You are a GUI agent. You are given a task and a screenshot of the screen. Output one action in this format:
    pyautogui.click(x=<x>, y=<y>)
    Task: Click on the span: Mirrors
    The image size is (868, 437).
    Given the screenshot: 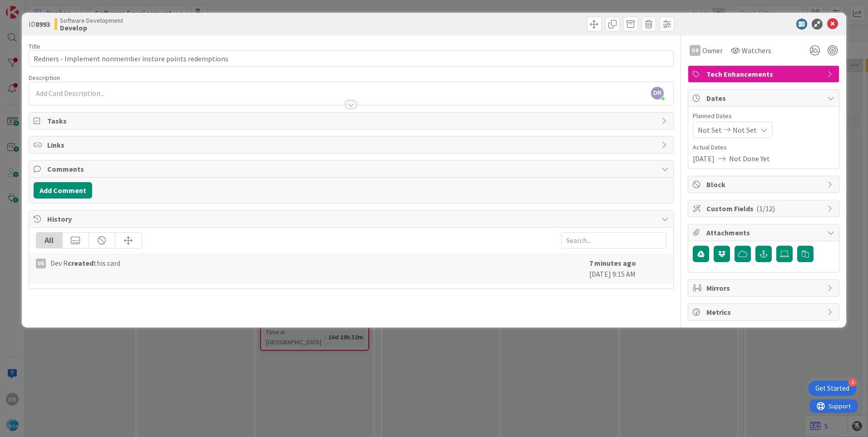 What is the action you would take?
    pyautogui.click(x=764, y=288)
    